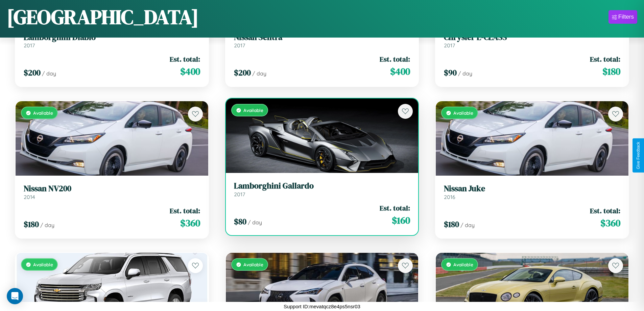 The width and height of the screenshot is (644, 311). Describe the element at coordinates (639, 155) in the screenshot. I see `div: Give Feedback` at that location.